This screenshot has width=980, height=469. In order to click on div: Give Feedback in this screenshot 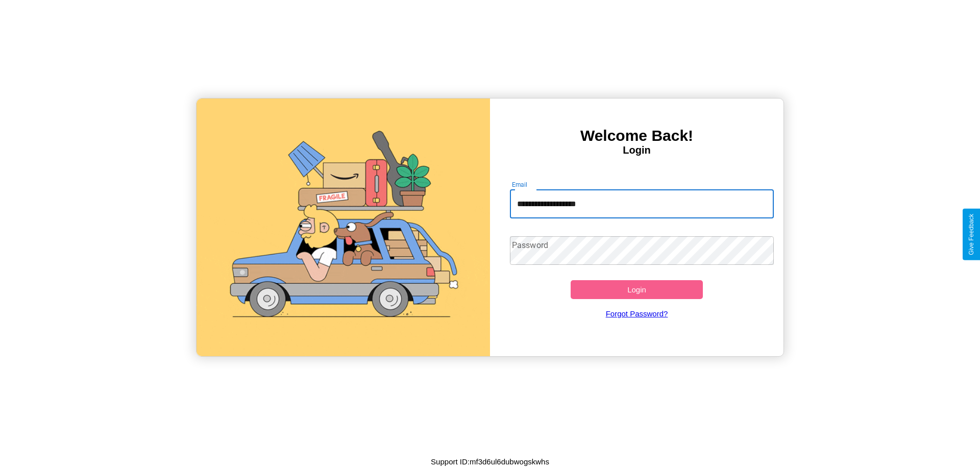, I will do `click(972, 234)`.